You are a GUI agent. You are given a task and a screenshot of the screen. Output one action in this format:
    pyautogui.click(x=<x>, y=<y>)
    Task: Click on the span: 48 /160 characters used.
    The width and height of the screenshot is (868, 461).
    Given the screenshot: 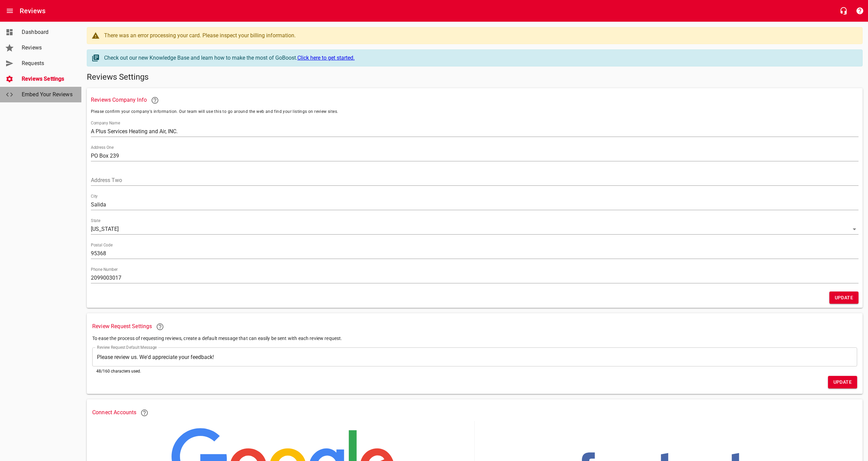 What is the action you would take?
    pyautogui.click(x=119, y=371)
    